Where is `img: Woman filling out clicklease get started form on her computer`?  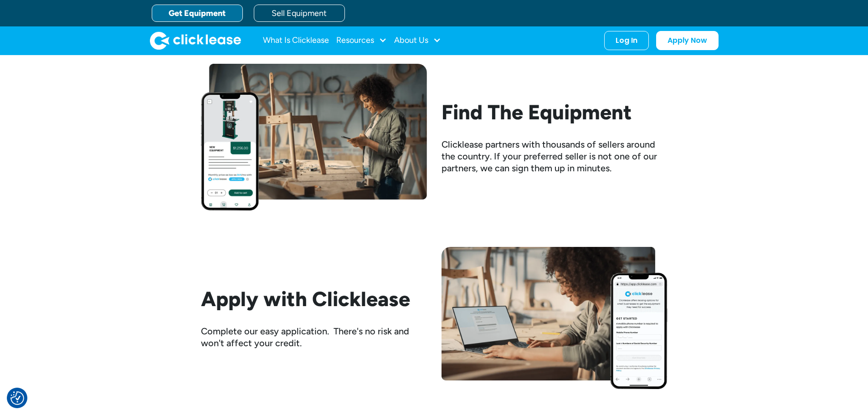
img: Woman filling out clicklease get started form on her computer is located at coordinates (555, 318).